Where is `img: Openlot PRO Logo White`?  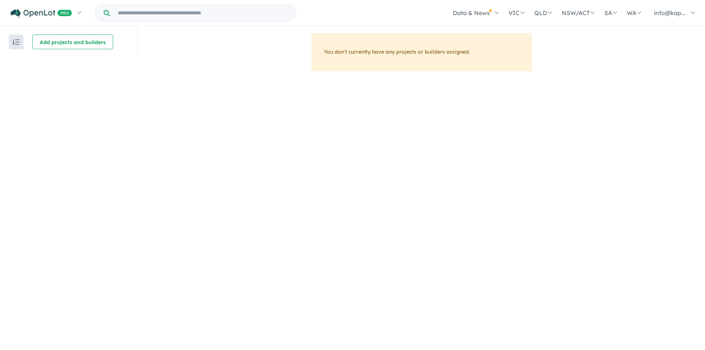
img: Openlot PRO Logo White is located at coordinates (41, 13).